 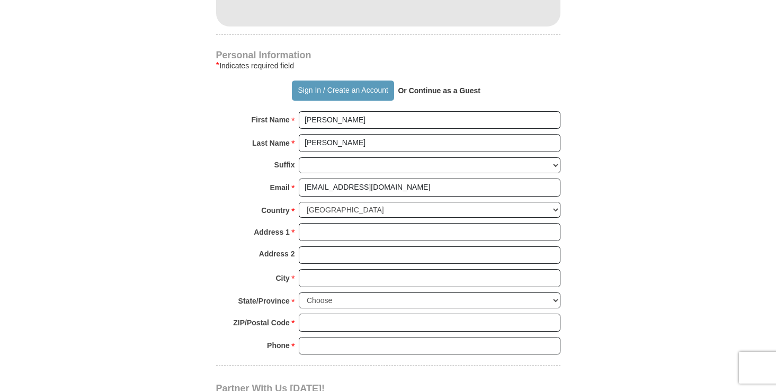 I want to click on div: Indicates required field, so click(x=388, y=66).